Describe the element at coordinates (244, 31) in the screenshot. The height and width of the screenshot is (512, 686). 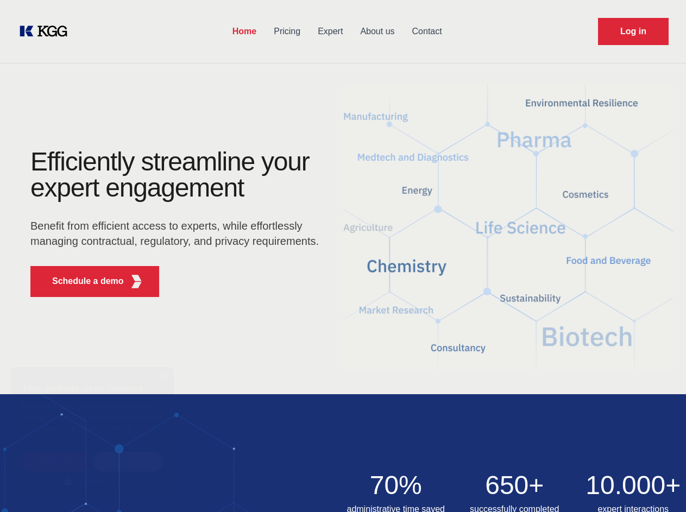
I see `a: Home` at that location.